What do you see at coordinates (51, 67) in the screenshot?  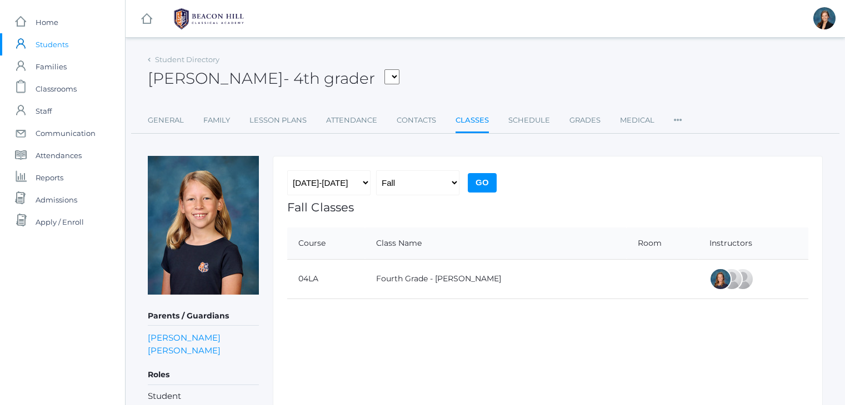 I see `span: Families` at bounding box center [51, 67].